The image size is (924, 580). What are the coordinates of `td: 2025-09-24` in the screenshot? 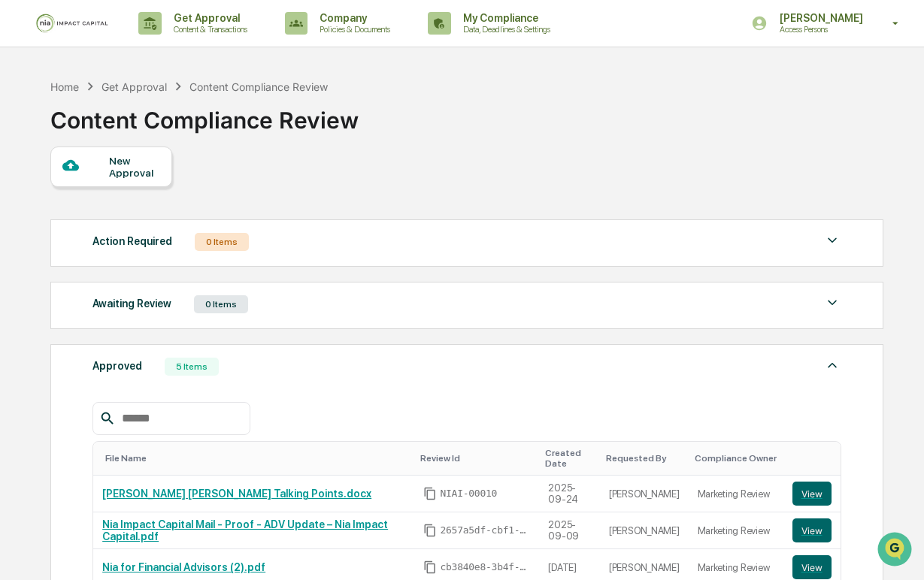 It's located at (569, 494).